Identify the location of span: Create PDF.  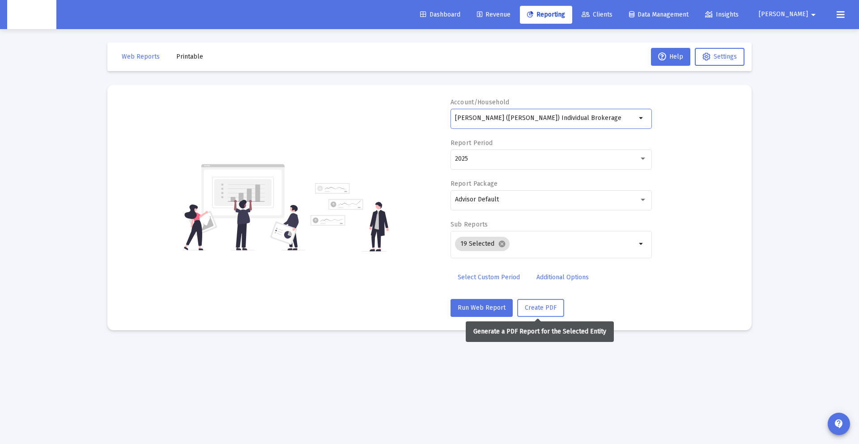
(541, 307).